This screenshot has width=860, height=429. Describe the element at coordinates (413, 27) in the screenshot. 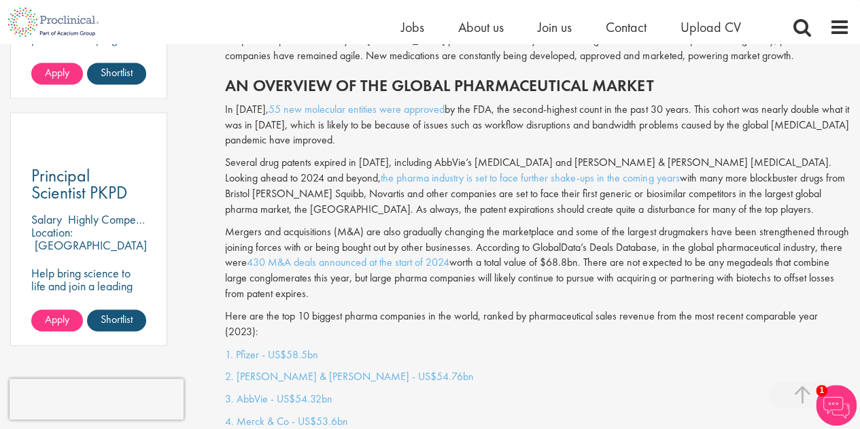

I see `a: Jobs` at that location.